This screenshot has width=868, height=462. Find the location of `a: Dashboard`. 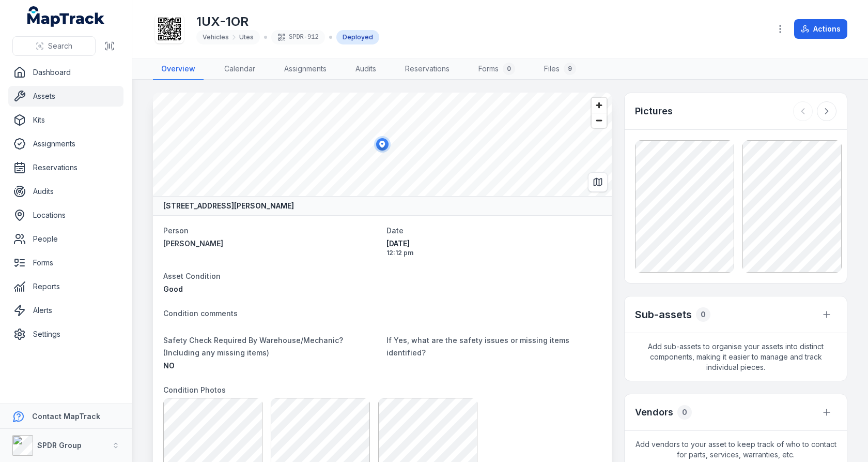

a: Dashboard is located at coordinates (66, 72).